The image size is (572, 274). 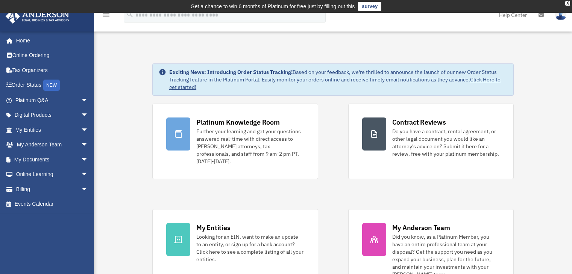 I want to click on img: Anderson Advisors Platinum Portal, so click(x=37, y=16).